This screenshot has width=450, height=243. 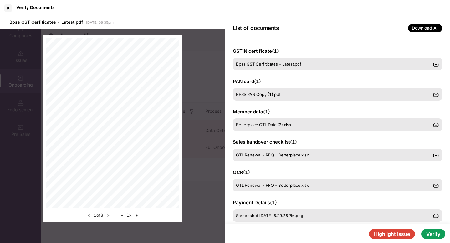 What do you see at coordinates (433, 234) in the screenshot?
I see `button: Verify` at bounding box center [433, 234].